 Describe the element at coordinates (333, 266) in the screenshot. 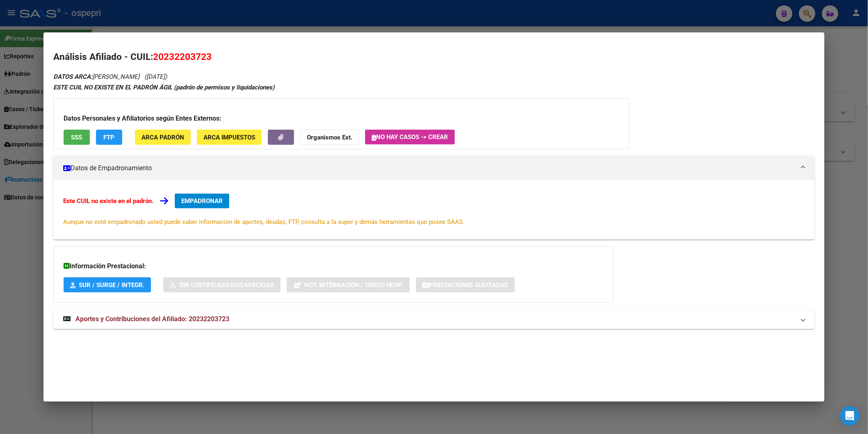

I see `h3: Información Prestacional:` at that location.